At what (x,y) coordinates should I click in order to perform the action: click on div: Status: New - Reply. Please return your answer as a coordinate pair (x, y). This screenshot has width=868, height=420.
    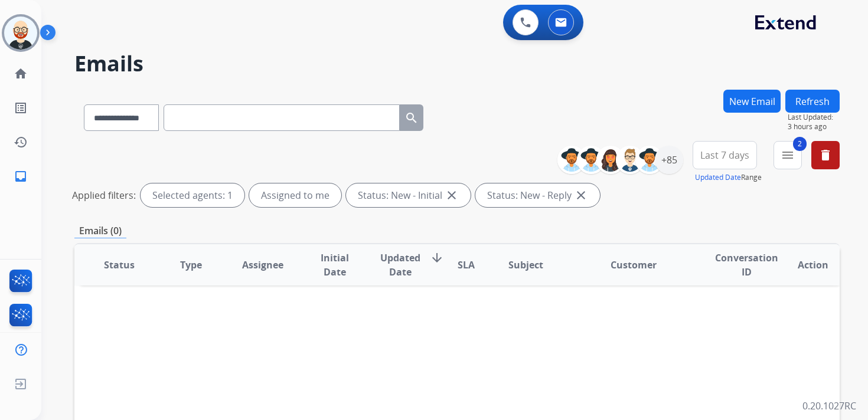
    Looking at the image, I should click on (537, 196).